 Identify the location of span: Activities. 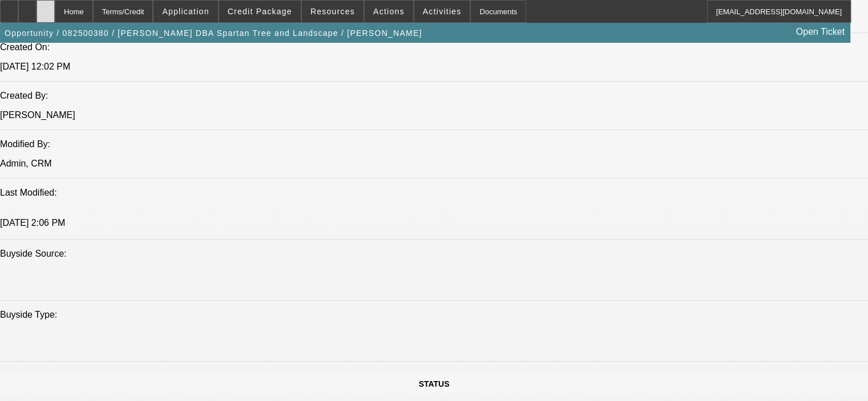
(442, 11).